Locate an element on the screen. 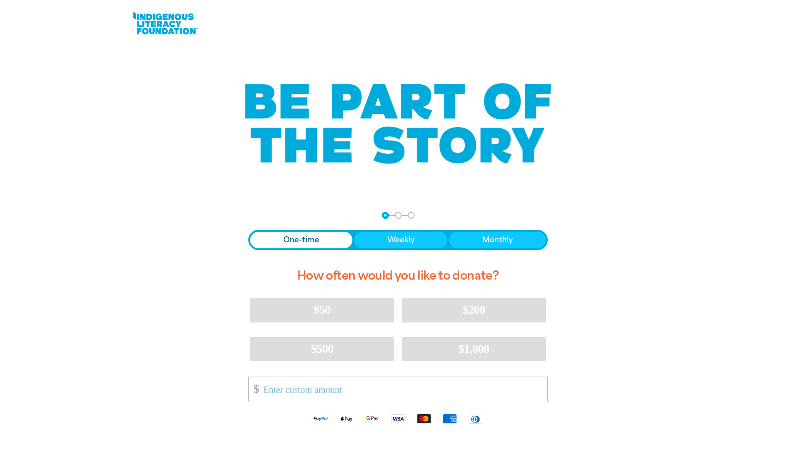  img: Apple Pay logo is located at coordinates (346, 418).